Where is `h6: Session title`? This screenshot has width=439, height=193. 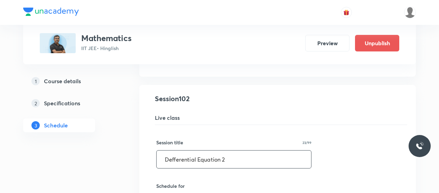 h6: Session title is located at coordinates (170, 142).